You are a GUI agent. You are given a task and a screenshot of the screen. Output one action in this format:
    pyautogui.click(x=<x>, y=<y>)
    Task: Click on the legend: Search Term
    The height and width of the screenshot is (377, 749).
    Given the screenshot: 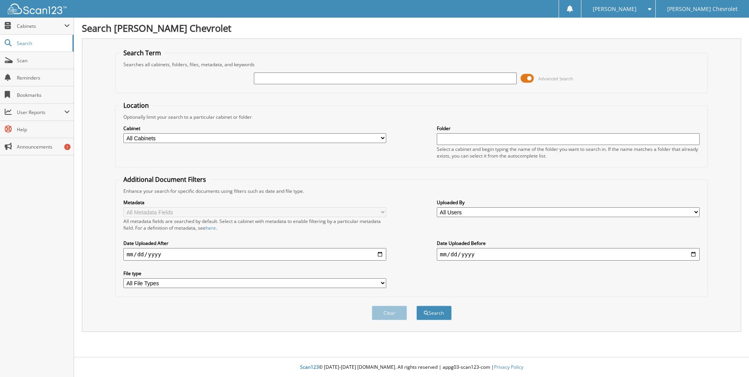 What is the action you would take?
    pyautogui.click(x=142, y=53)
    